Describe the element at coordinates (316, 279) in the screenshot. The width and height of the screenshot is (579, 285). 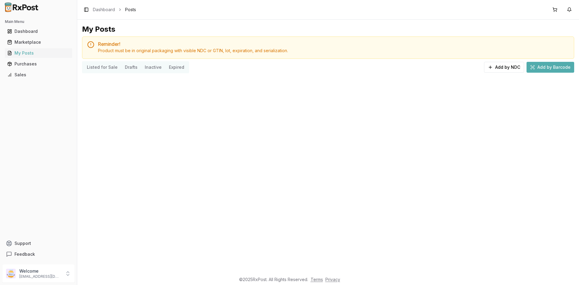
I see `a: Terms` at that location.